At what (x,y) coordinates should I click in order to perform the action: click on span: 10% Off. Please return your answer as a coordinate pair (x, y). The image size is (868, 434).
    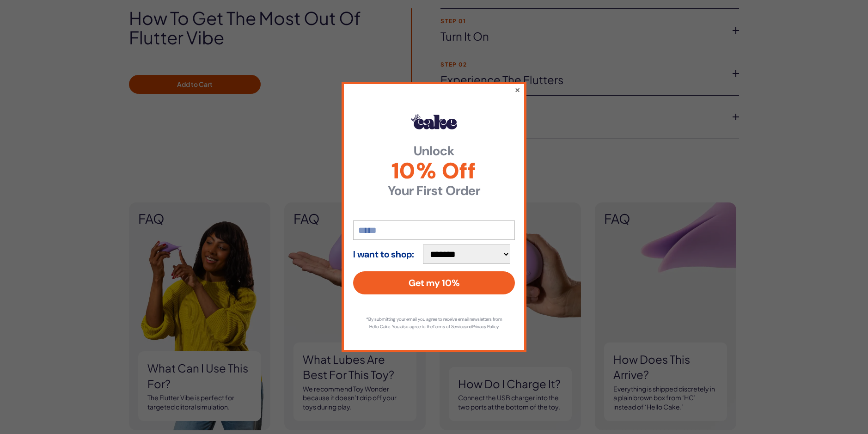
    Looking at the image, I should click on (434, 171).